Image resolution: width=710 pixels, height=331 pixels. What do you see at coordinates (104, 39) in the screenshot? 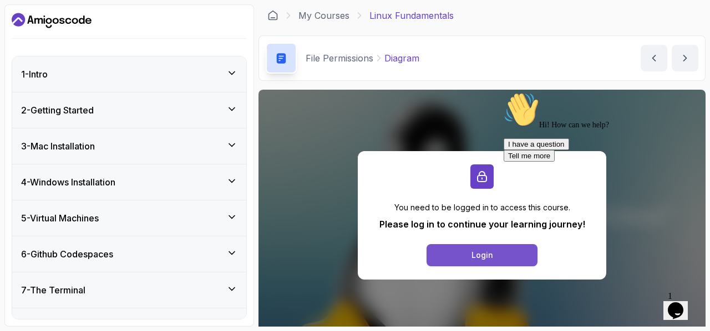
I see `div: 👋Hi! How can we help?I have a questionTell me more` at bounding box center [104, 39].